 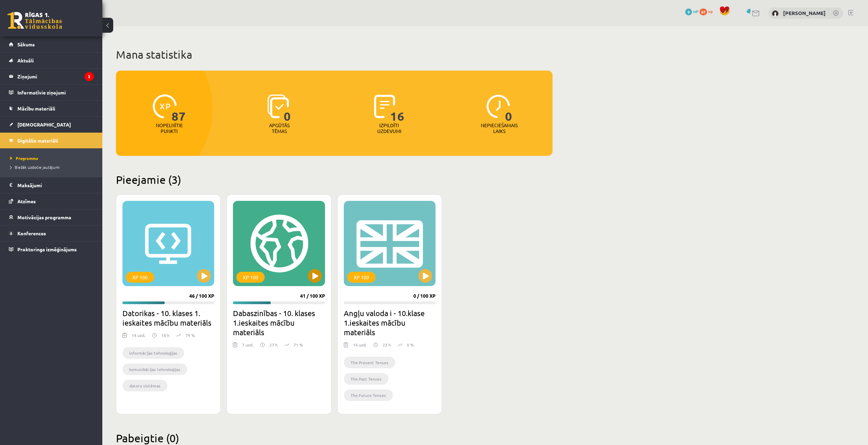 What do you see at coordinates (498, 107) in the screenshot?
I see `img: icon-clock-7be60019b62300814b6bd22b8e044499b485619524d84068768e800edab66f18.svg` at bounding box center [498, 107].